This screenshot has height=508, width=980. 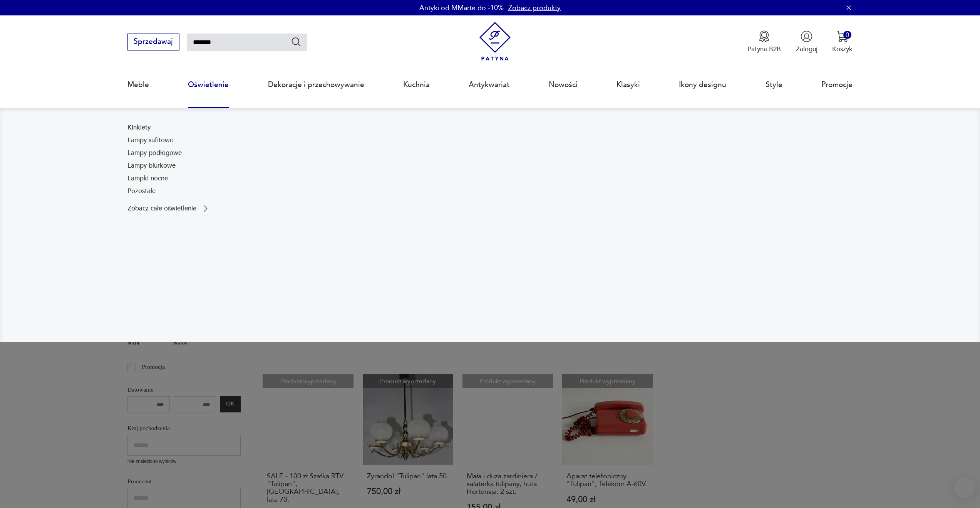 What do you see at coordinates (316, 85) in the screenshot?
I see `a: Dekoracje i przechowywanie` at bounding box center [316, 85].